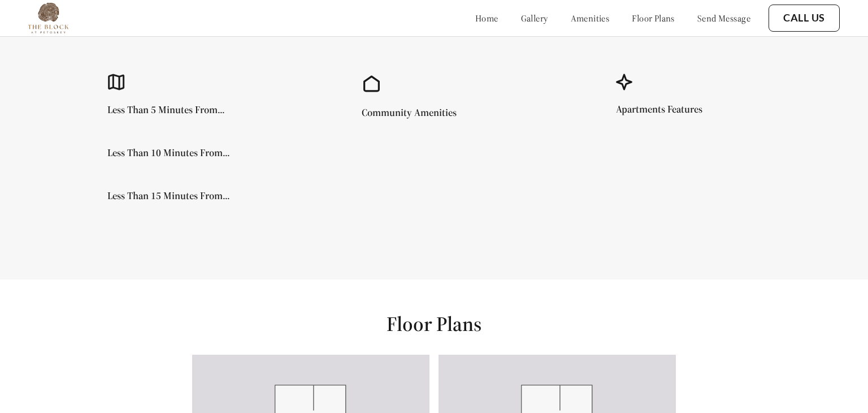  Describe the element at coordinates (653, 18) in the screenshot. I see `a: floor plans` at that location.